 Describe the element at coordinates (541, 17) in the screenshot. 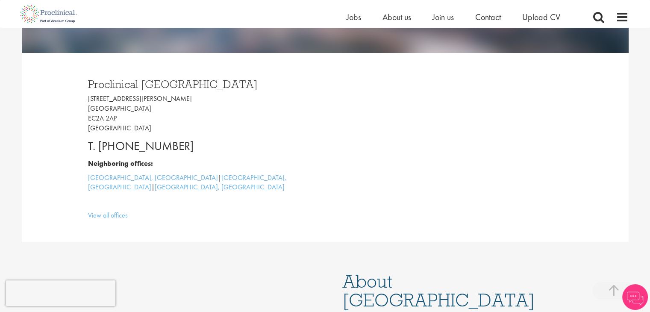

I see `a: Upload CV` at that location.